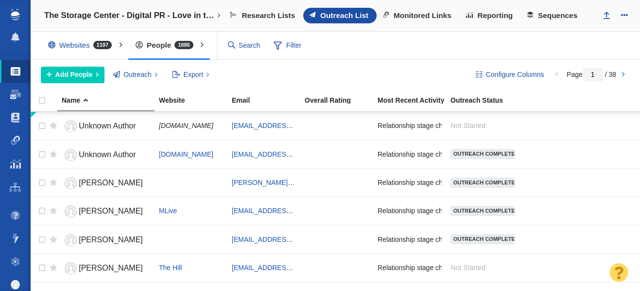 The height and width of the screenshot is (291, 640). What do you see at coordinates (474, 154) in the screenshot?
I see `span: Relationship stage changed to: Attempting To Reach, 3 Attempts` at bounding box center [474, 154].